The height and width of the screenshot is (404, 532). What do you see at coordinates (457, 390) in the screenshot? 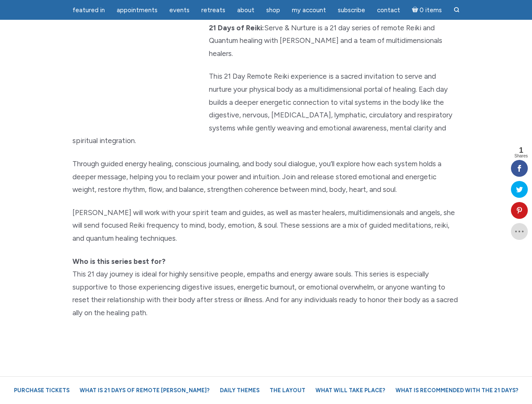
I see `a: What is recommended with the 21 Days?` at bounding box center [457, 390].